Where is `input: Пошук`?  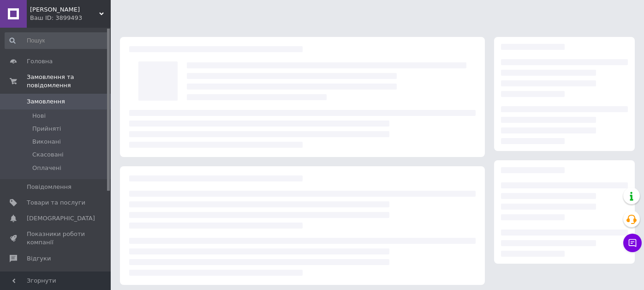 input: Пошук is located at coordinates (57, 41).